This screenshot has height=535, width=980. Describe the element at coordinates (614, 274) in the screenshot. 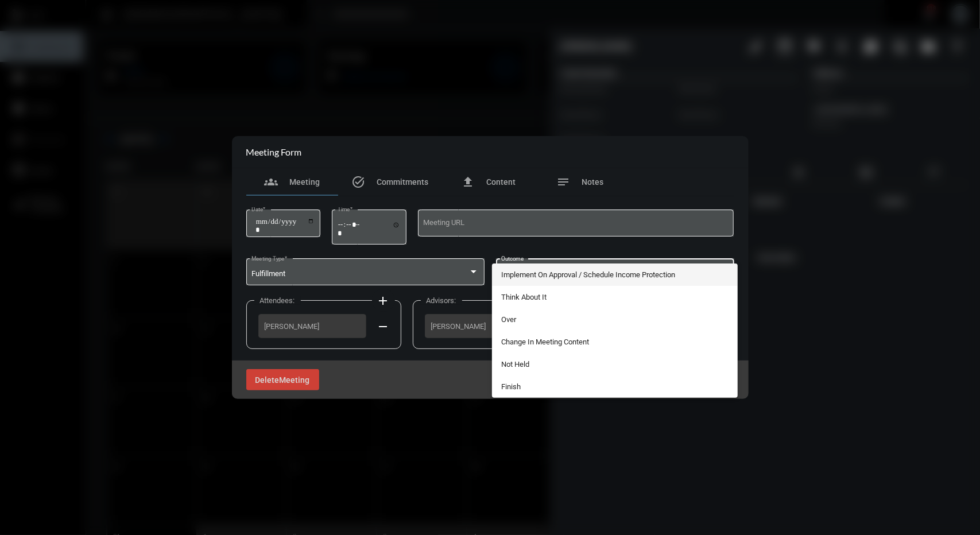

I see `span: Implement On Approval / Schedule Income Protection` at that location.